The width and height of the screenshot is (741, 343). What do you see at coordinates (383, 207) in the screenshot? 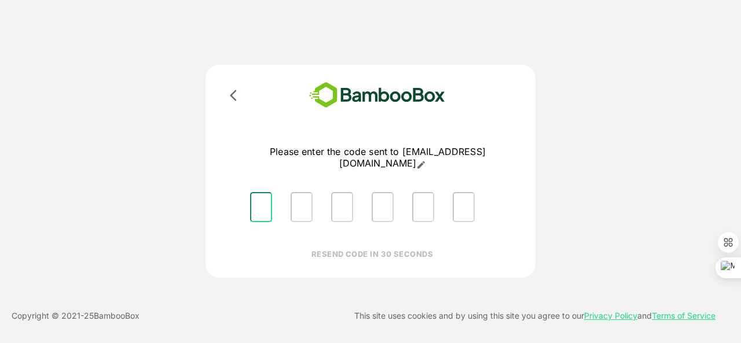
I see `input: Please enter OTP character 4` at bounding box center [383, 207].